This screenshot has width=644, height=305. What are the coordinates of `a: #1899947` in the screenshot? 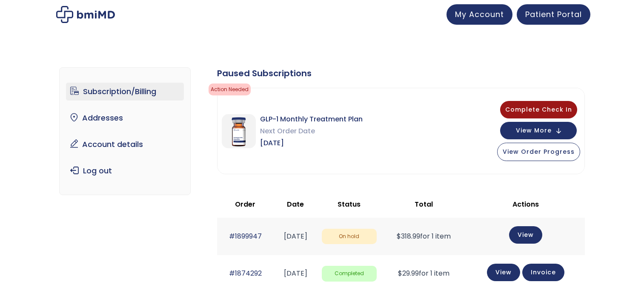 It's located at (245, 236).